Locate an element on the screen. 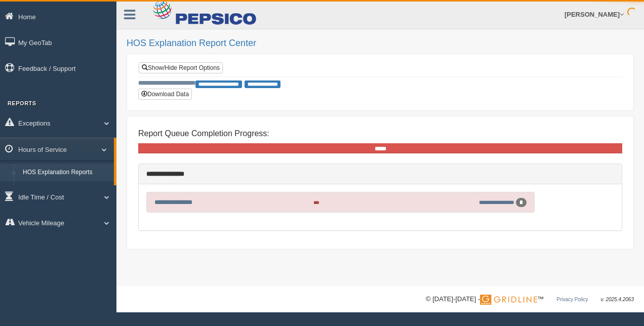  a: HOS Violation Audit Reports is located at coordinates (66, 190).